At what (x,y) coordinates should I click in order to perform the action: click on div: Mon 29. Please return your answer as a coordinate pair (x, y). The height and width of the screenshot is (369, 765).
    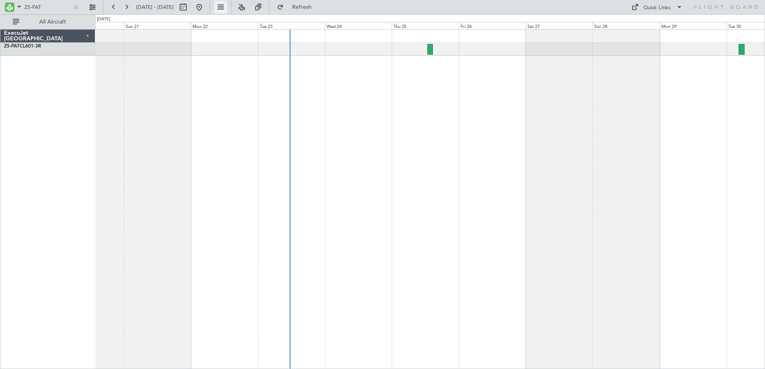
    Looking at the image, I should click on (693, 26).